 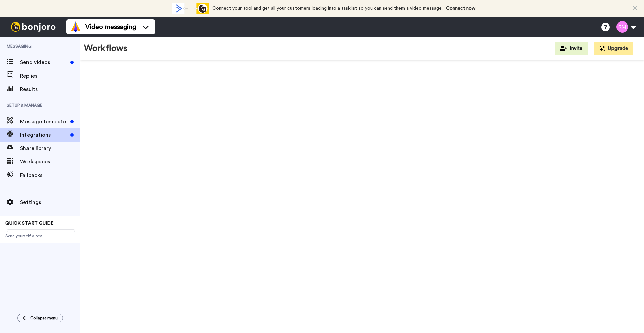 I want to click on span: Workspaces, so click(x=50, y=162).